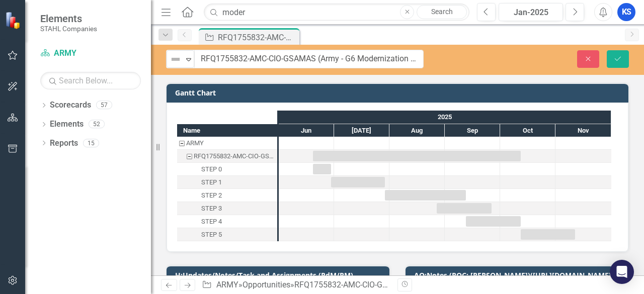 This screenshot has height=294, width=644. Describe the element at coordinates (362, 131) in the screenshot. I see `div: Jul` at that location.